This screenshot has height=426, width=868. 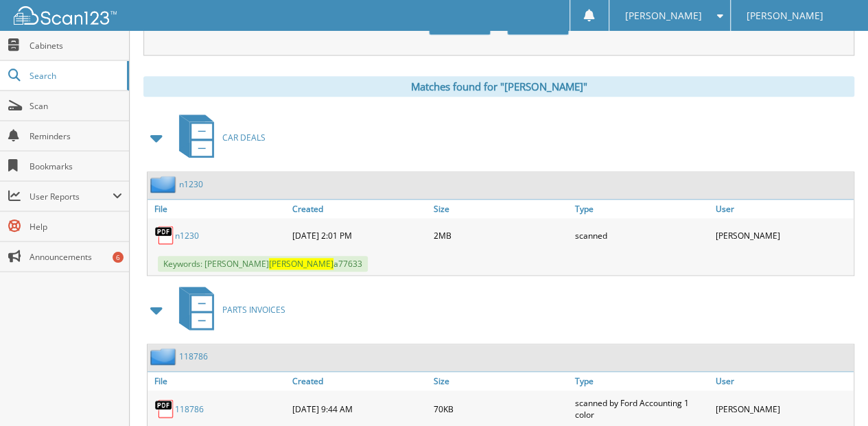 I want to click on span: Announcements, so click(x=75, y=257).